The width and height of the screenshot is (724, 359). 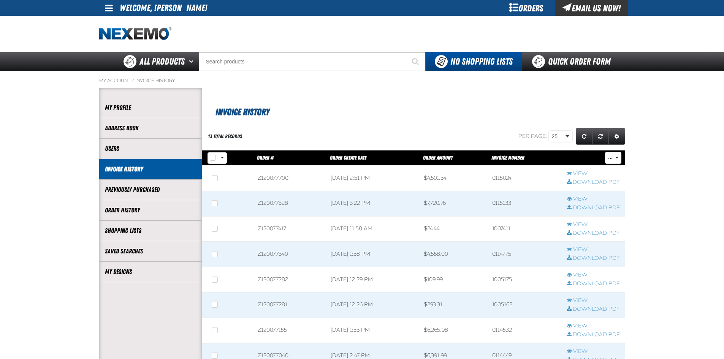 What do you see at coordinates (473, 62) in the screenshot?
I see `button: You do not have available Shopping Lists. Open to Create a New List` at bounding box center [473, 62].